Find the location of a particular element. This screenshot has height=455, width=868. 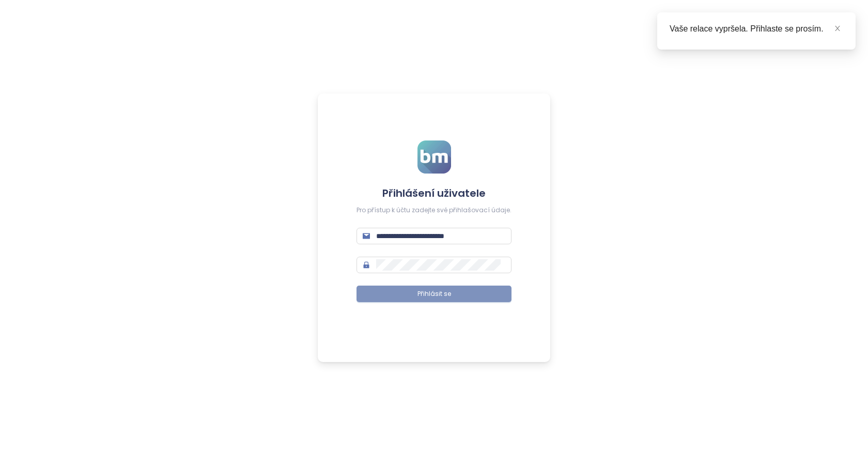

button: Přihlásit se is located at coordinates (434, 294).